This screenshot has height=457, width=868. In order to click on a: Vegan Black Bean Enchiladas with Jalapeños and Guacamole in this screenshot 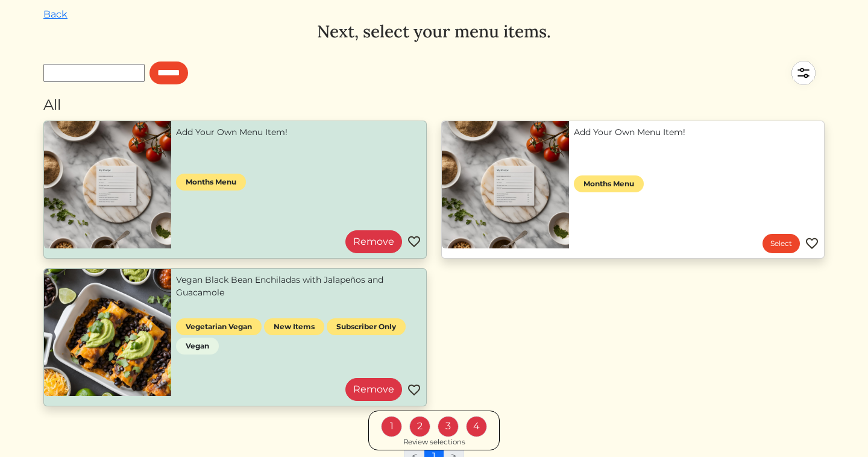, I will do `click(299, 287)`.